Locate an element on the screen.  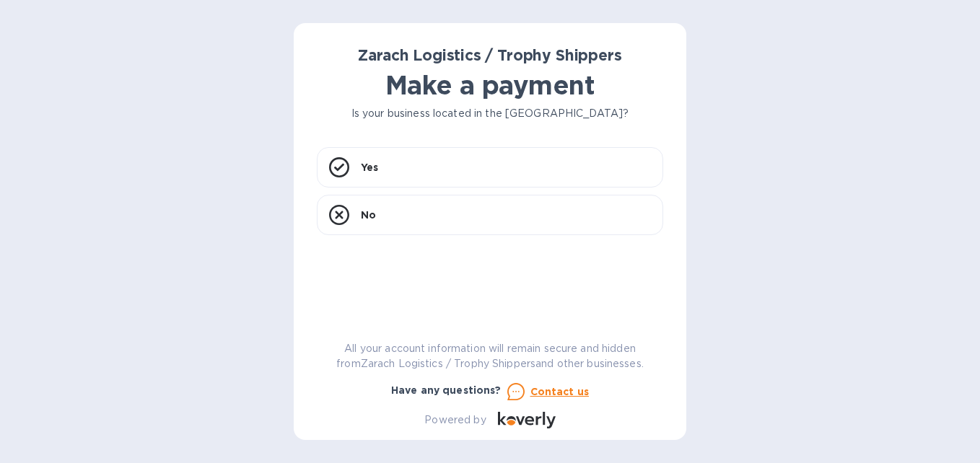
b: Zarach Logistics / Trophy Shippers is located at coordinates (489, 55).